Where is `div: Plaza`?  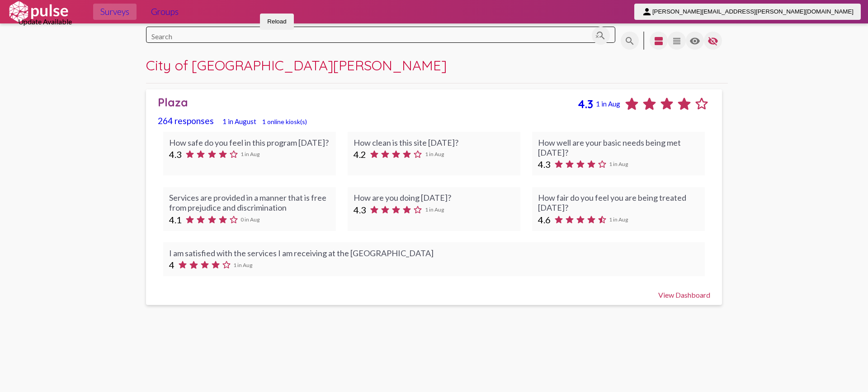
div: Plaza is located at coordinates (367, 102).